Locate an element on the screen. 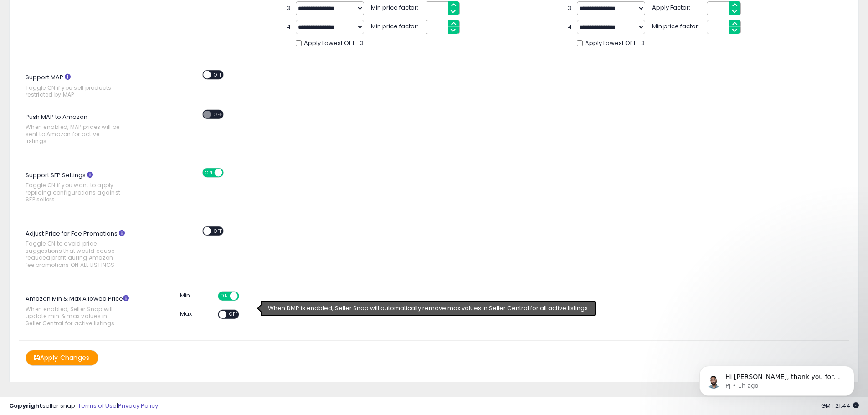 Image resolution: width=868 pixels, height=415 pixels. label: Min is located at coordinates (185, 296).